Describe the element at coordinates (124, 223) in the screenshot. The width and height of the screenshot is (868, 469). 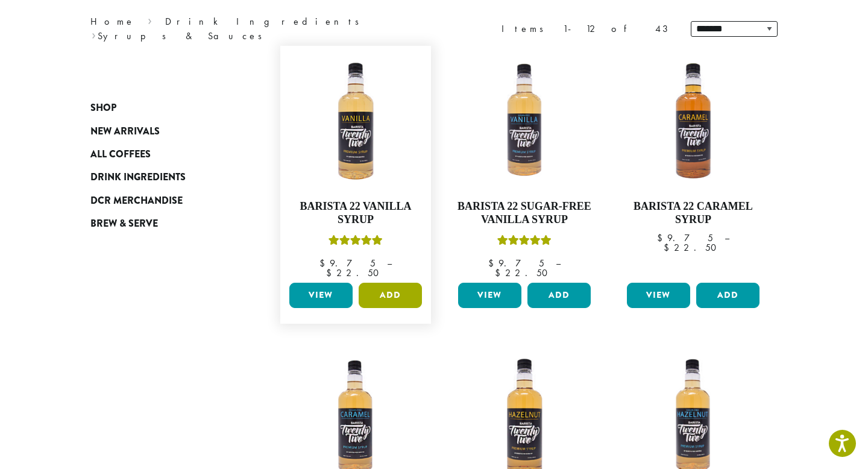
I see `span: Brew & Serve` at that location.